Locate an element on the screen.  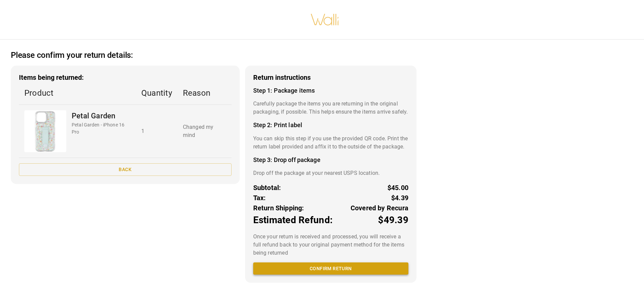
h3: Return instructions is located at coordinates (331, 77).